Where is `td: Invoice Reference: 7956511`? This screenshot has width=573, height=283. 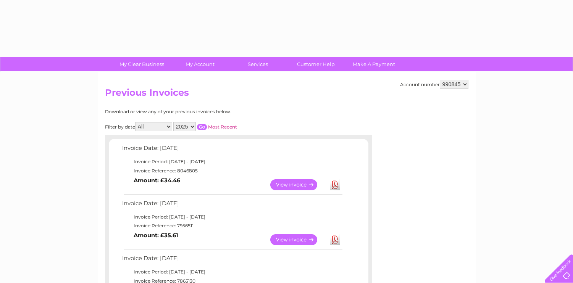
td: Invoice Reference: 7956511 is located at coordinates (232, 226).